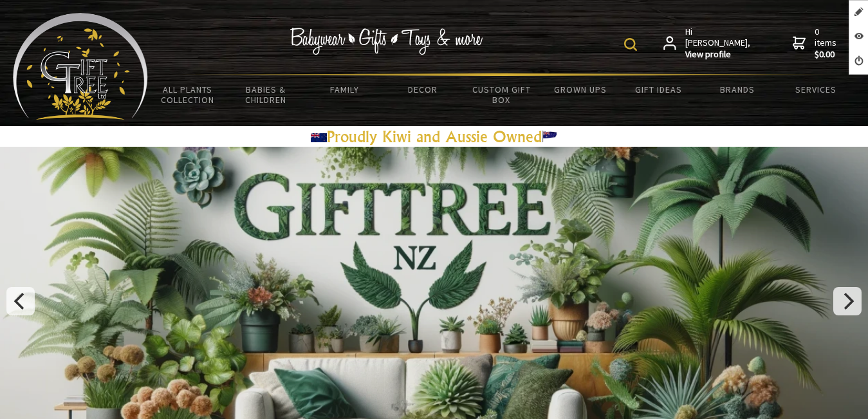 This screenshot has height=419, width=868. Describe the element at coordinates (816, 89) in the screenshot. I see `a: Services` at that location.